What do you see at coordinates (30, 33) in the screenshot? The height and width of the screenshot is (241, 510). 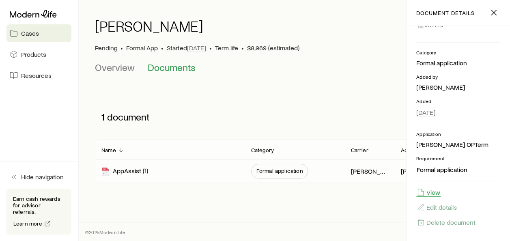 I see `span: Cases` at bounding box center [30, 33].